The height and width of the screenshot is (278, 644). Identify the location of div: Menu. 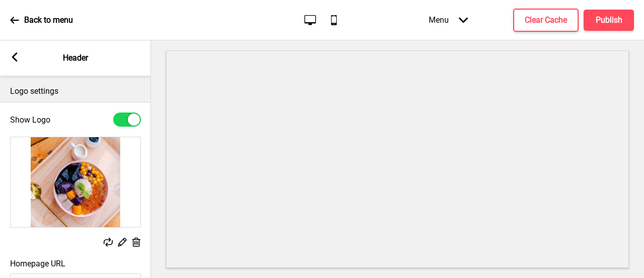
(449, 20).